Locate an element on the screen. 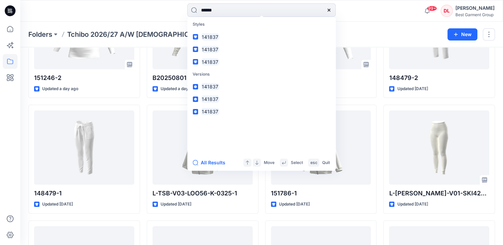 This screenshot has height=245, width=503. p: 148479-2 is located at coordinates (439, 78).